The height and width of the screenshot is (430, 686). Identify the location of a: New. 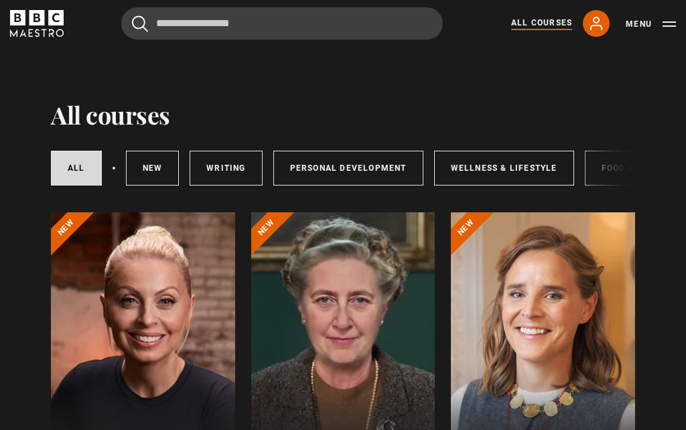
(153, 168).